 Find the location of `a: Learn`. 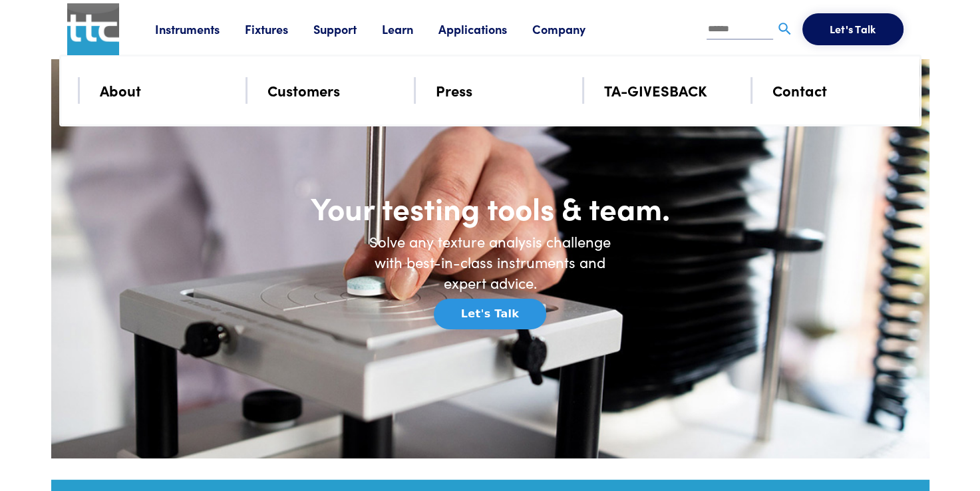

a: Learn is located at coordinates (410, 29).